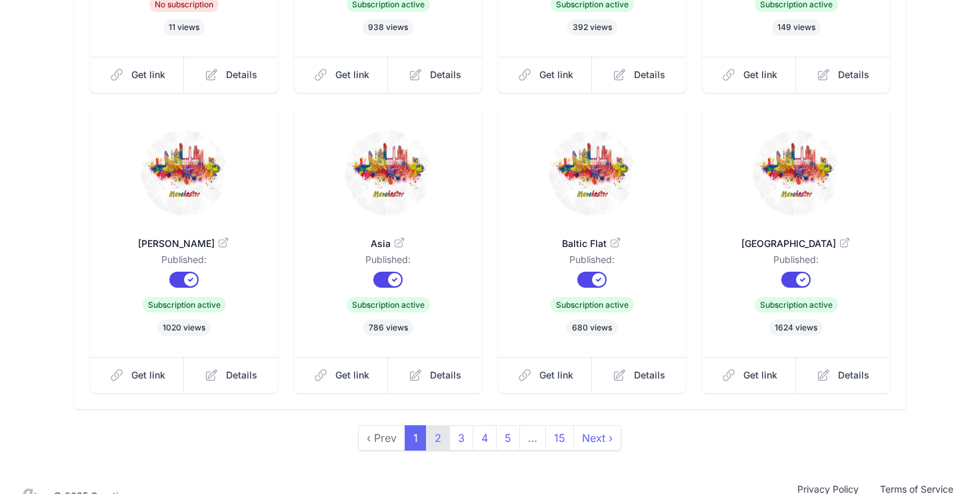 The height and width of the screenshot is (494, 980). Describe the element at coordinates (796, 28) in the screenshot. I see `span: 149 views` at that location.